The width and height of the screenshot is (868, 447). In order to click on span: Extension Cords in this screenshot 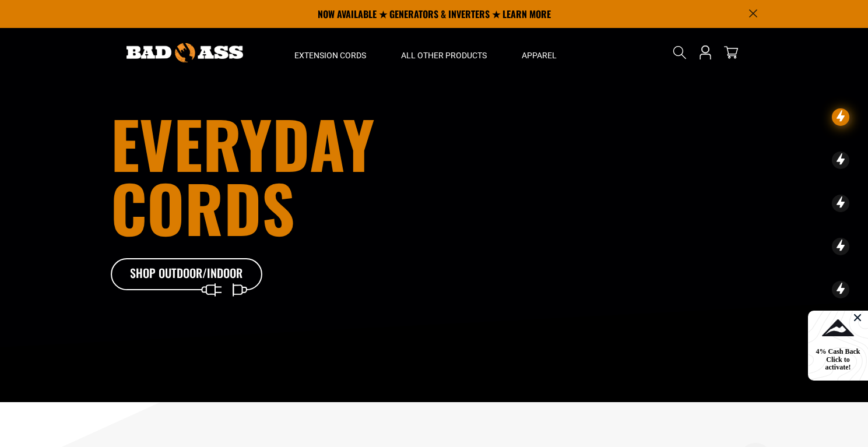, I will do `click(330, 55)`.